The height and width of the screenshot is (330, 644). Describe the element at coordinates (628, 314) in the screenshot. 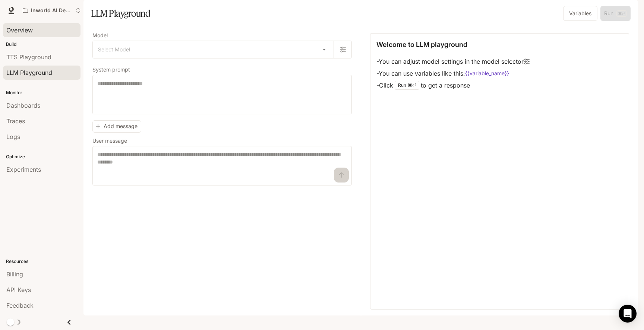

I see `div: Open Intercom Messenger` at that location.